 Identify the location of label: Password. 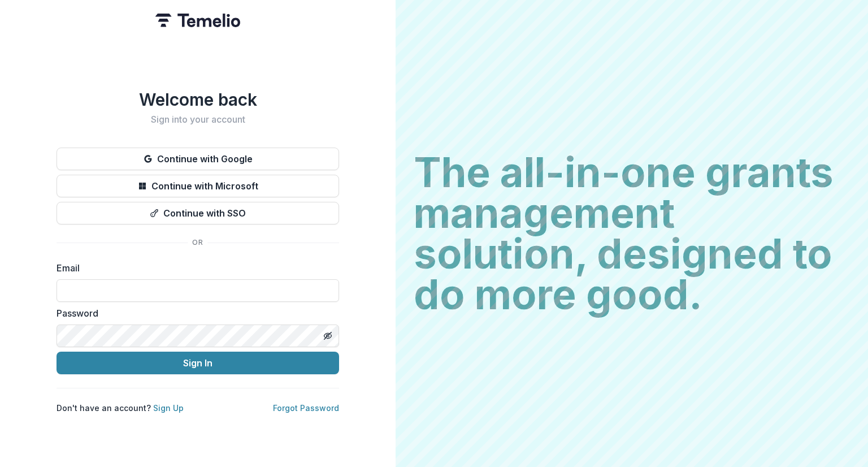
(194, 313).